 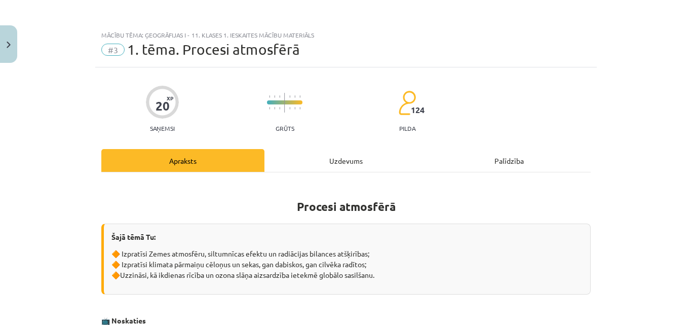 What do you see at coordinates (285, 102) in the screenshot?
I see `img: icon-long-line-d9ea69661e0d244f92f715978eff75569469978d946b2353a9bb055b3ed8787d.svg` at bounding box center [285, 102].